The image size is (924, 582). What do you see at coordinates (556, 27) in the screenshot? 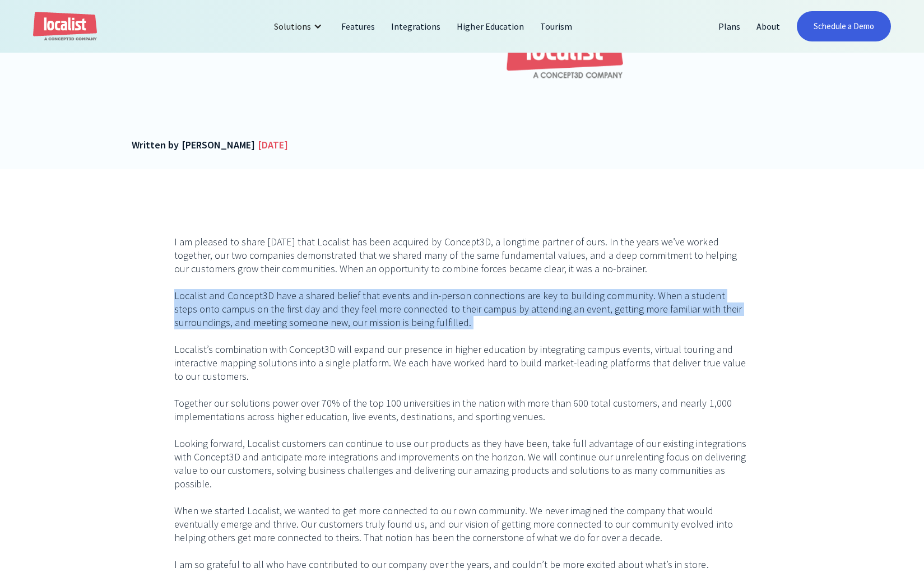
I see `a: Tourism` at bounding box center [556, 27].